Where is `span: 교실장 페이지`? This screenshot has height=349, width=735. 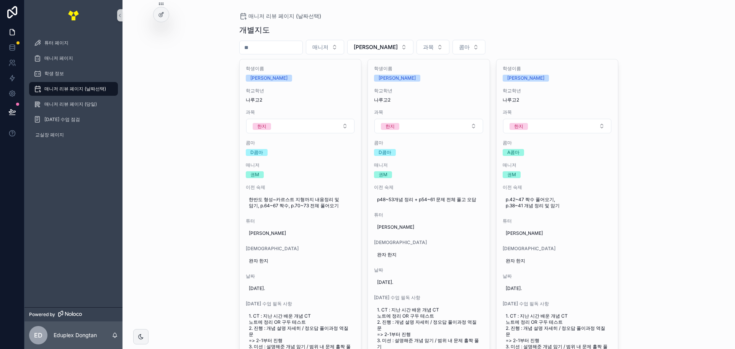 span: 교실장 페이지 is located at coordinates (49, 135).